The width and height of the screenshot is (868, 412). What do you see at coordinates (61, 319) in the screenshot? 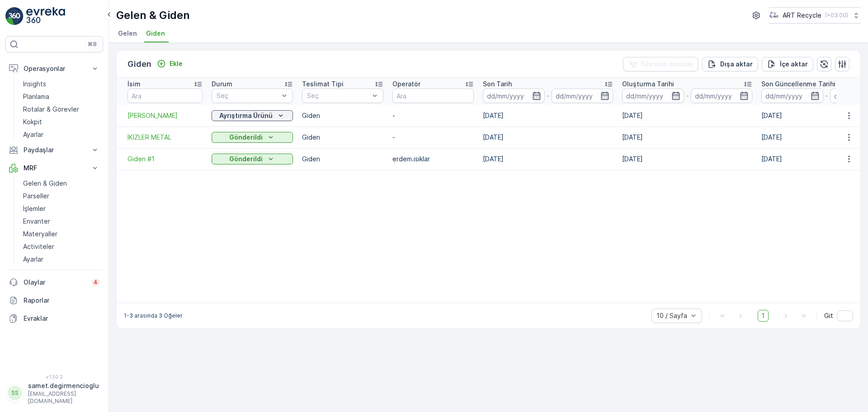
I see `p: Evraklar` at bounding box center [61, 319].